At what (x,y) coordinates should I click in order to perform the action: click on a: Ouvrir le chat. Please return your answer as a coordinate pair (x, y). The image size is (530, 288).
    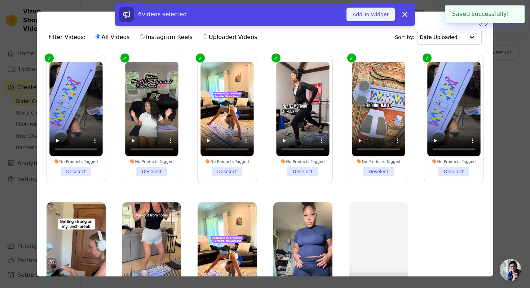
    Looking at the image, I should click on (511, 270).